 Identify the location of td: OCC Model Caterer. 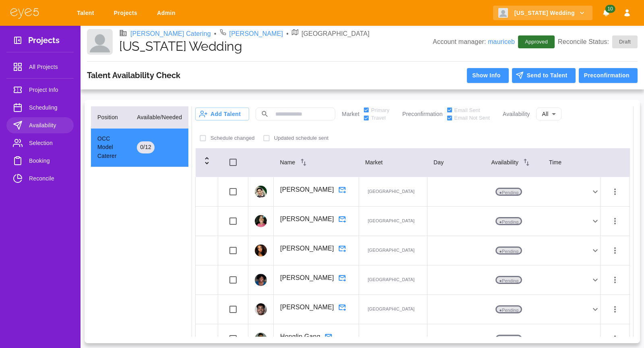
(110, 148).